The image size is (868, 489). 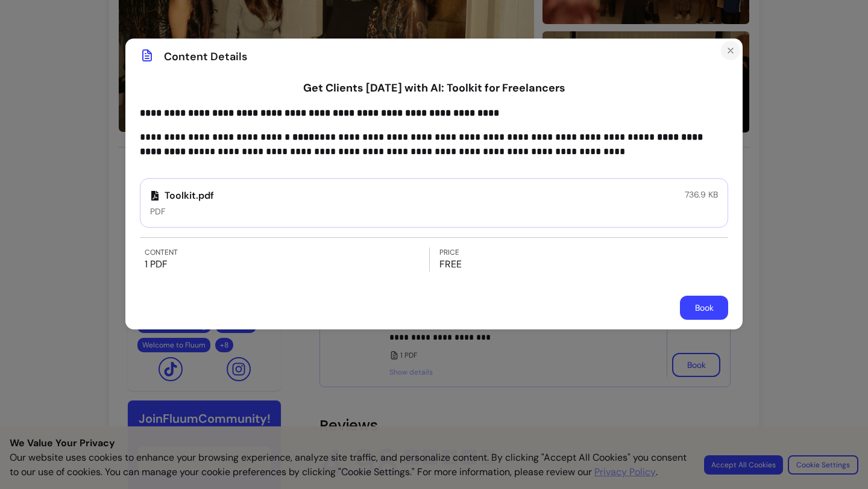 I want to click on p: 736.9 KB, so click(x=701, y=194).